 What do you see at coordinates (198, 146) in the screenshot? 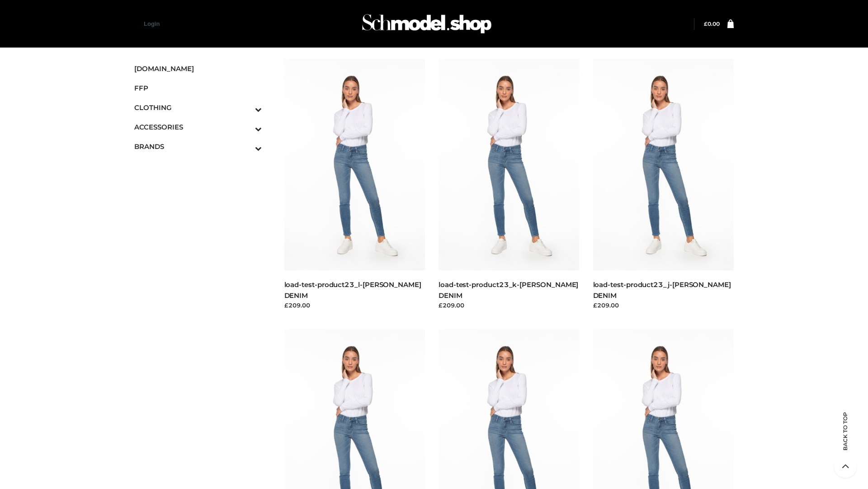
I see `span: BRANDS` at bounding box center [198, 146].